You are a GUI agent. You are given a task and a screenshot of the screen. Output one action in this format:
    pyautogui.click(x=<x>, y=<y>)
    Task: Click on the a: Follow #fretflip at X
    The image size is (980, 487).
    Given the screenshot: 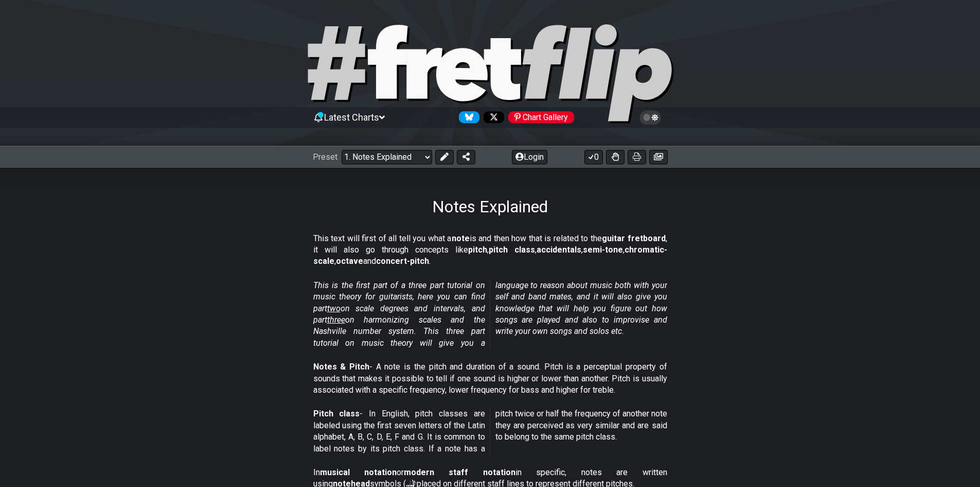 What is the action you would take?
    pyautogui.click(x=492, y=117)
    